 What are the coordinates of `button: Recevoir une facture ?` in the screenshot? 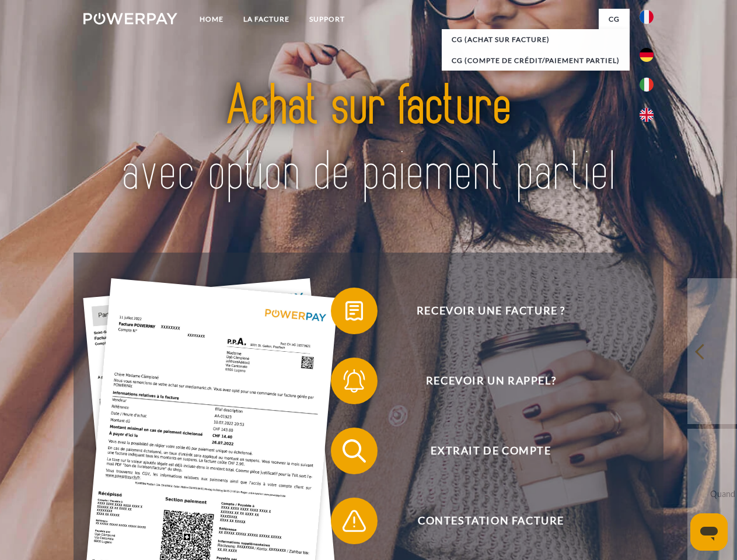 It's located at (483, 311).